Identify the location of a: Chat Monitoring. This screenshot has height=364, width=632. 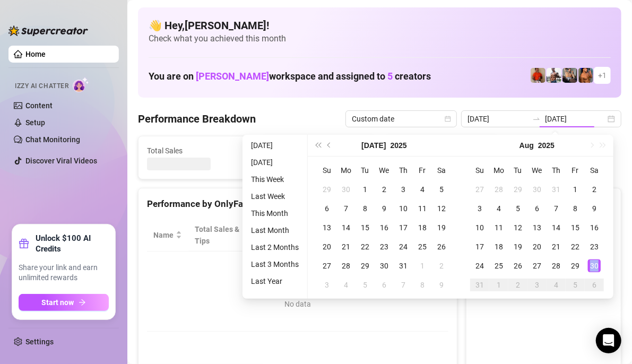
(53, 140).